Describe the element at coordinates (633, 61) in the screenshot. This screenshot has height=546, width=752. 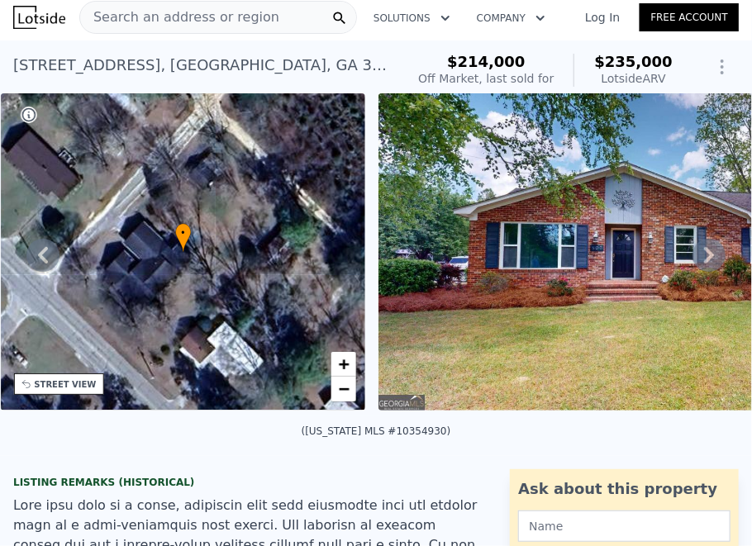
I see `span: $235,000` at that location.